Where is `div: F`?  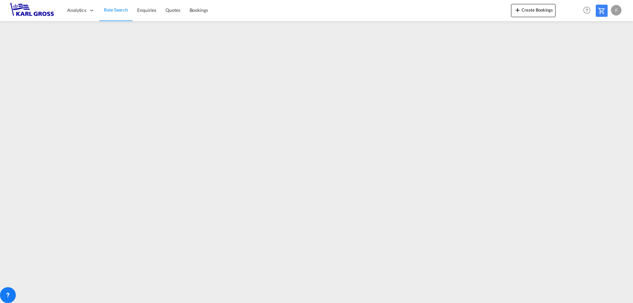 div: F is located at coordinates (616, 10).